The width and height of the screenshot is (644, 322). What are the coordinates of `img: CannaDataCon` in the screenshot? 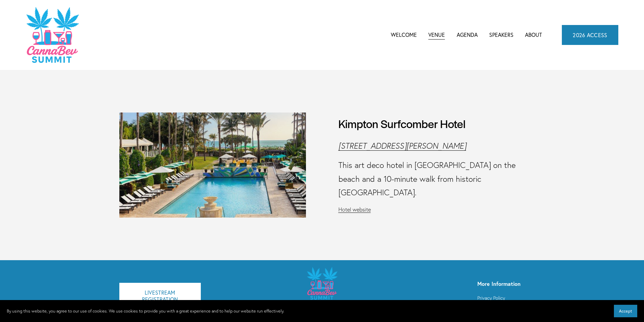 It's located at (52, 35).